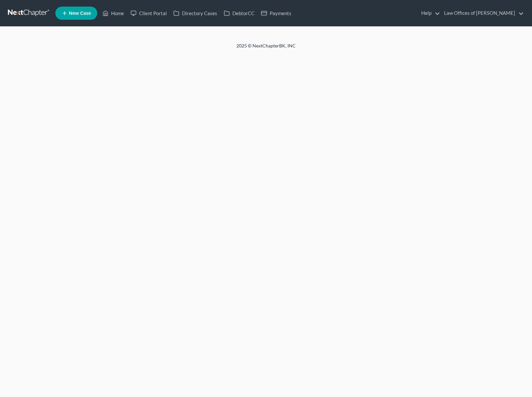 This screenshot has height=397, width=532. I want to click on a: Client Portal, so click(149, 13).